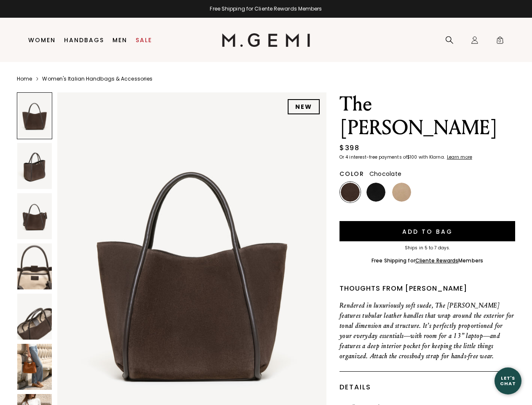 This screenshot has width=532, height=405. What do you see at coordinates (412, 157) in the screenshot?
I see `klarna-placement-style-amount: $100` at bounding box center [412, 157].